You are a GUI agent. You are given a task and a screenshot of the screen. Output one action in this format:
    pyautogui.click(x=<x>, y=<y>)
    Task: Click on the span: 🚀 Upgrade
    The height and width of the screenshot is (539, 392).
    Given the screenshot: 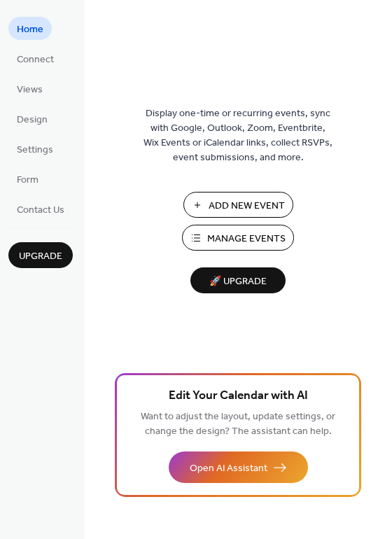 What is the action you would take?
    pyautogui.click(x=238, y=282)
    